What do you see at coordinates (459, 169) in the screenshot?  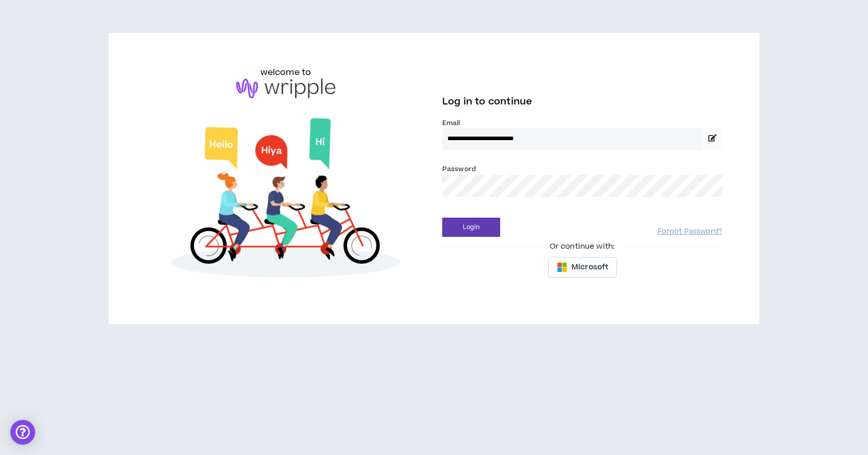 I see `label: Password` at bounding box center [459, 169].